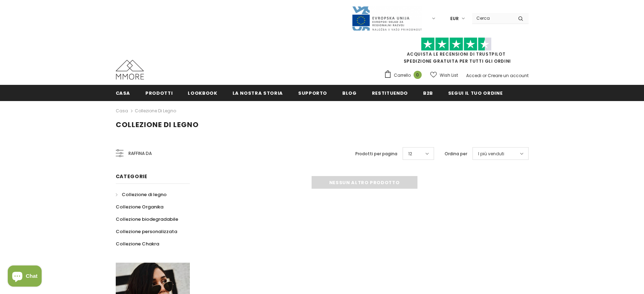  What do you see at coordinates (139, 207) in the screenshot?
I see `a: Collezione Organika` at bounding box center [139, 207].